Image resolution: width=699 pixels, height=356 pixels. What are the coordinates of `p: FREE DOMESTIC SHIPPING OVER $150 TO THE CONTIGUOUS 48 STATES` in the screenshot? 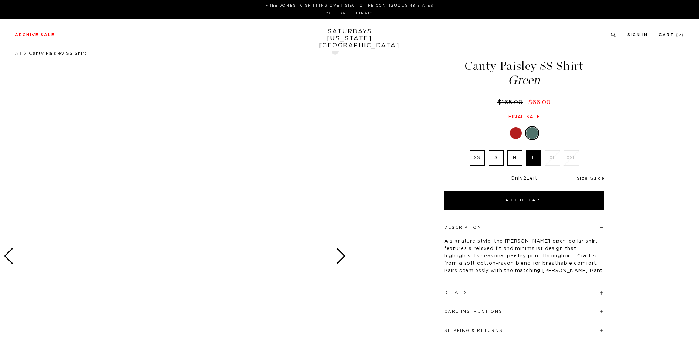 It's located at (349, 6).